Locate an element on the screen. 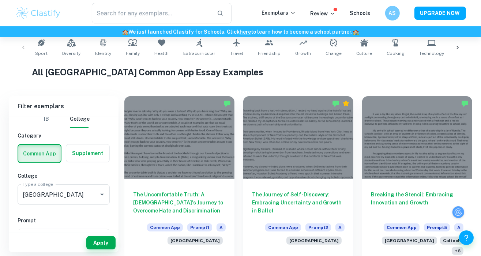 The width and height of the screenshot is (481, 256). label: Type a college is located at coordinates (38, 184).